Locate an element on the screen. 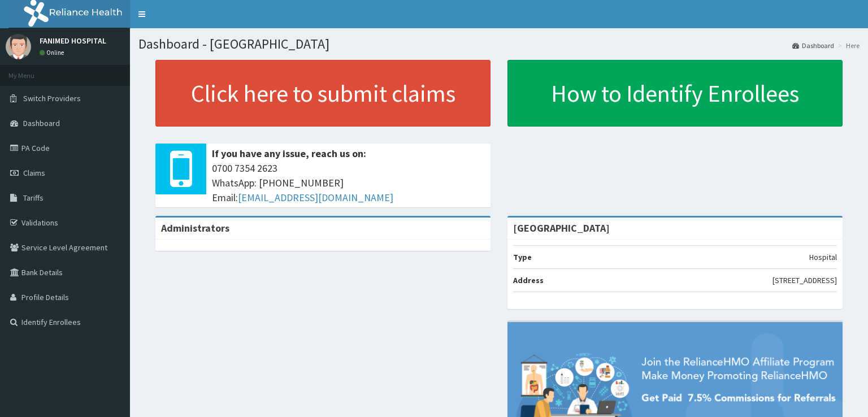 This screenshot has width=868, height=417. b: If you have any issue, reach us on: is located at coordinates (289, 153).